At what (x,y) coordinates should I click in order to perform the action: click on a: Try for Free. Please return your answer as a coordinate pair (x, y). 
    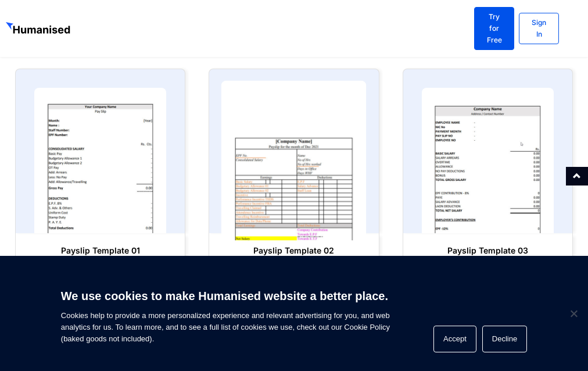
    Looking at the image, I should click on (494, 28).